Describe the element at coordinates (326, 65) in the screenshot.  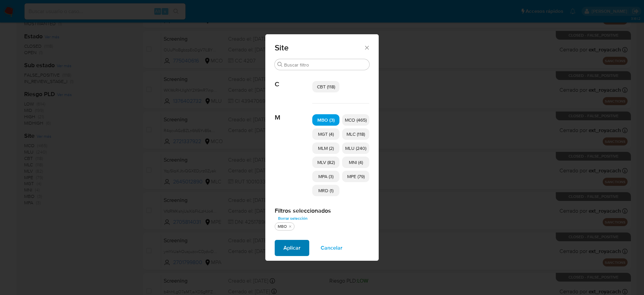
I see `input: Buscar filtro` at that location.